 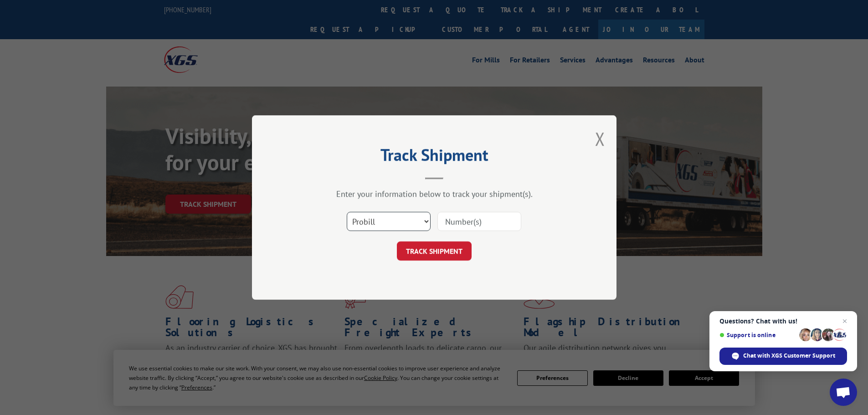 I want to click on button: TRACK SHIPMENT, so click(x=434, y=251).